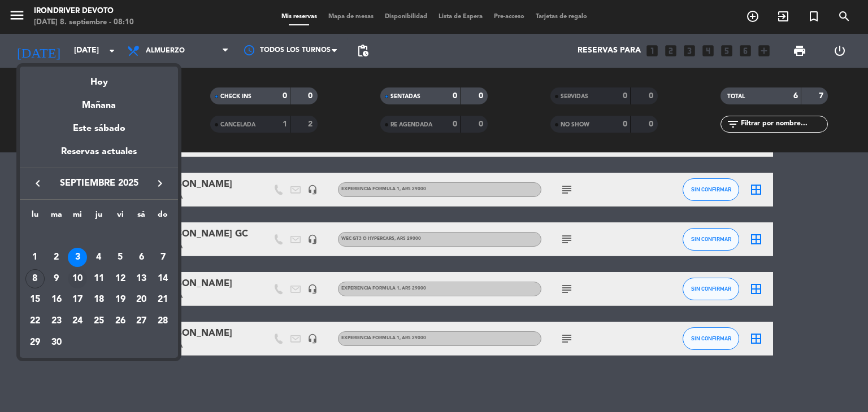  I want to click on div: 24, so click(77, 321).